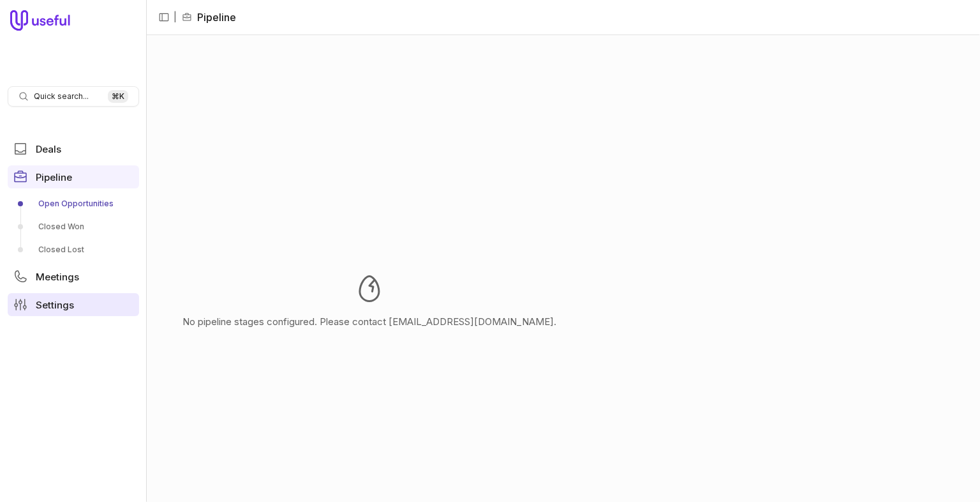 The height and width of the screenshot is (502, 980). I want to click on span: Quick search..., so click(61, 97).